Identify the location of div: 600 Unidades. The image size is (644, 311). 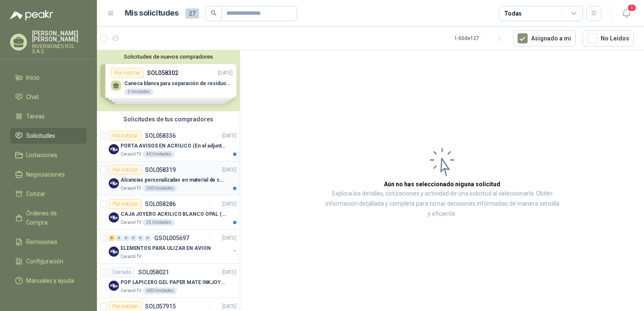
(160, 291).